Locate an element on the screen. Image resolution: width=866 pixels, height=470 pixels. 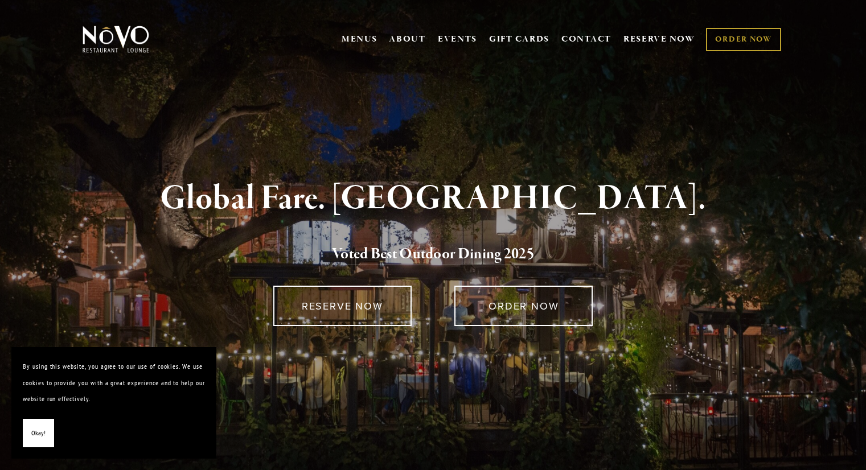
span: Okay! is located at coordinates (38, 433).